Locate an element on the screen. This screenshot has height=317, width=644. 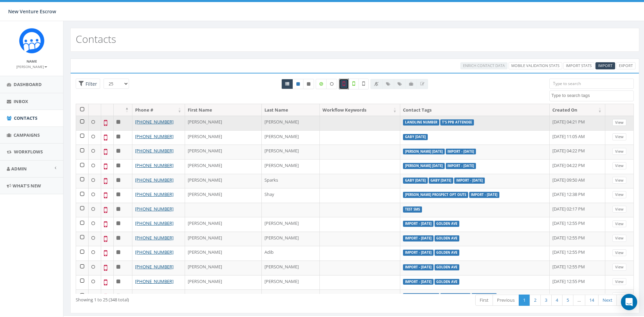
label: Validated is located at coordinates (354, 84).